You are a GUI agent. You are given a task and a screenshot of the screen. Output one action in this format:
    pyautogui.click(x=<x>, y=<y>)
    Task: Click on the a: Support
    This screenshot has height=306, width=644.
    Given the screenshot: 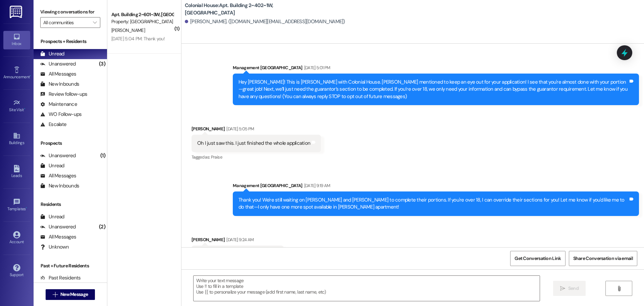 What is the action you would take?
    pyautogui.click(x=17, y=271)
    